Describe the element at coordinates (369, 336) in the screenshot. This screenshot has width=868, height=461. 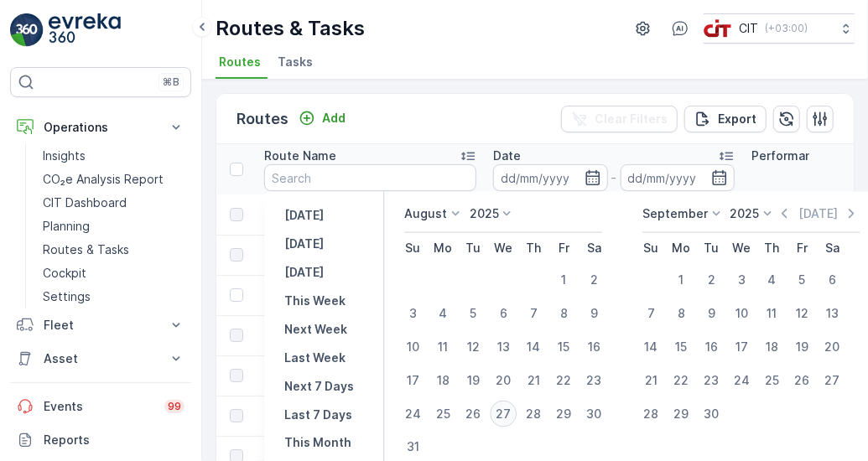
I see `td: Zone 6 (Night-1) - V 2.0` at that location.